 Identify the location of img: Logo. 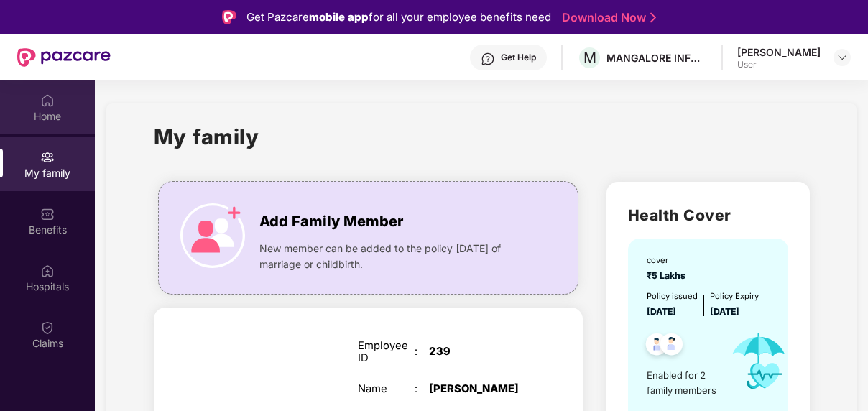
(229, 17).